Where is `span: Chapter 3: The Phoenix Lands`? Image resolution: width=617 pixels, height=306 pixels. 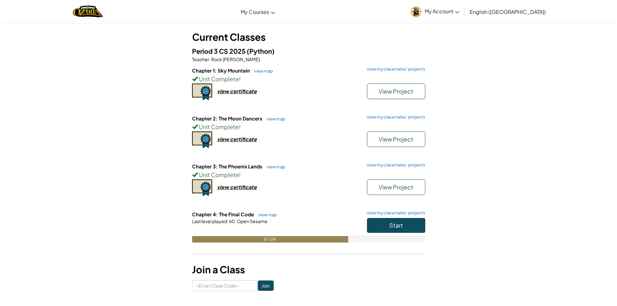
span: Chapter 3: The Phoenix Lands is located at coordinates (228, 166).